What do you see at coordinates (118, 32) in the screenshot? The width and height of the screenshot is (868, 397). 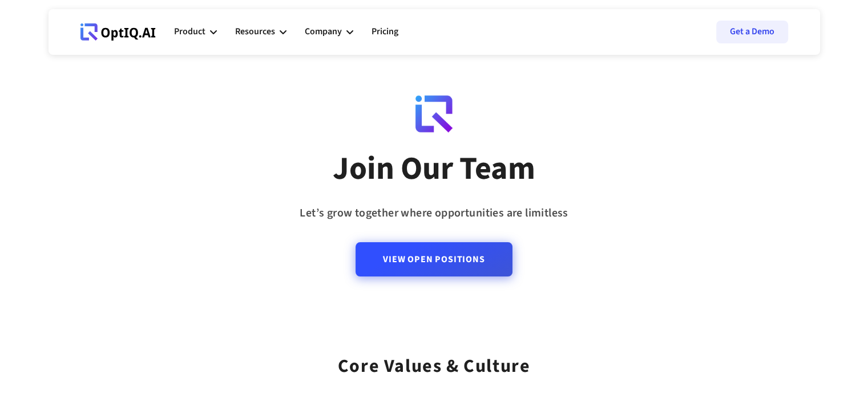 I see `a: Webflow Homepage` at bounding box center [118, 32].